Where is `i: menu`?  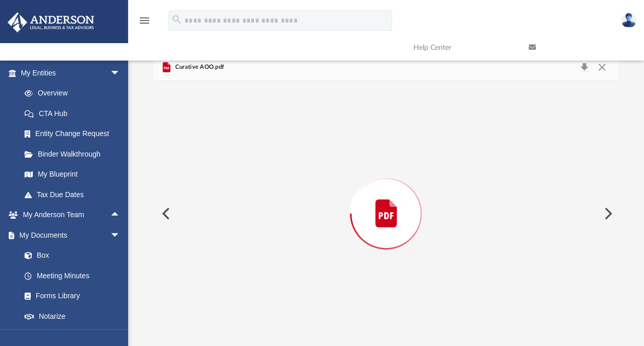
i: menu is located at coordinates (144, 20).